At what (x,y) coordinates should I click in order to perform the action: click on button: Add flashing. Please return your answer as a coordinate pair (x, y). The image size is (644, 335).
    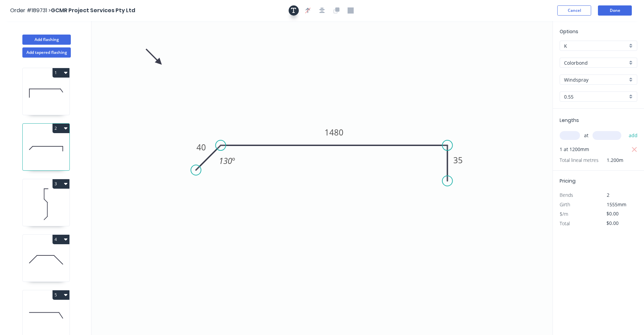
    Looking at the image, I should click on (46, 40).